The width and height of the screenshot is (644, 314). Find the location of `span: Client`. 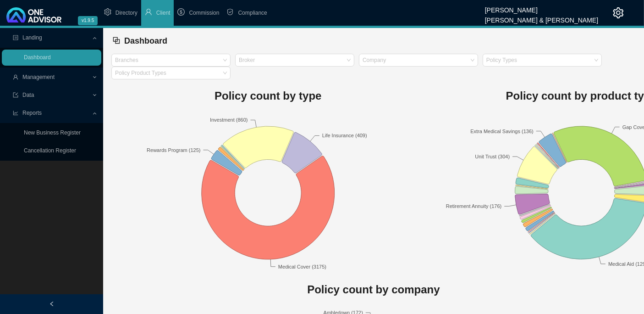

span: Client is located at coordinates (163, 13).